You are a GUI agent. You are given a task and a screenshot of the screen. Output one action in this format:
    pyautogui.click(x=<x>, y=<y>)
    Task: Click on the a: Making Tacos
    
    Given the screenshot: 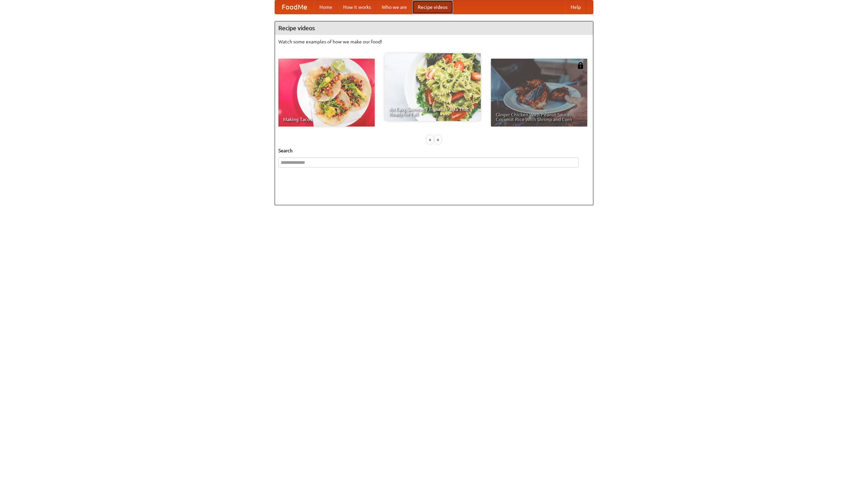 What is the action you would take?
    pyautogui.click(x=327, y=93)
    